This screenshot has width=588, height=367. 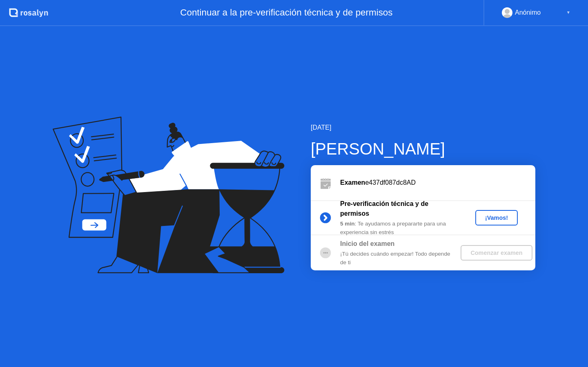 I want to click on button: ¡Vamos!, so click(x=497, y=218).